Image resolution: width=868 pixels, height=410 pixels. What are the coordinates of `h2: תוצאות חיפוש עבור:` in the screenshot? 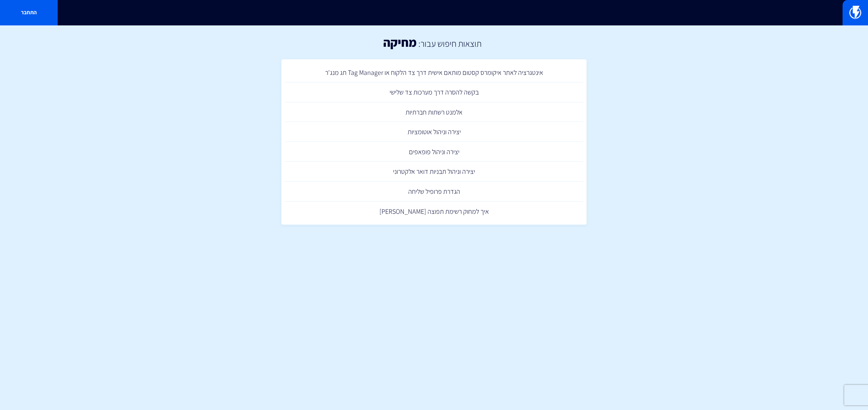 It's located at (449, 43).